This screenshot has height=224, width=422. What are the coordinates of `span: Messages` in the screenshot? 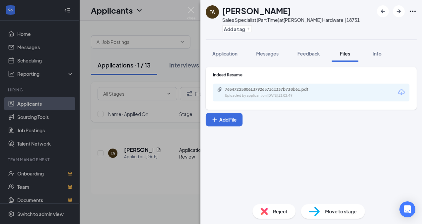 It's located at (268, 53).